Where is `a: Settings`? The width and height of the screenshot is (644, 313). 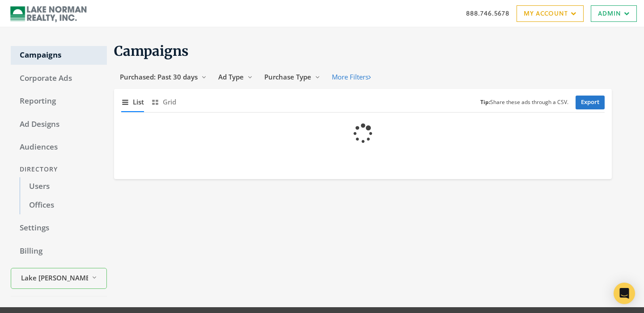 a: Settings is located at coordinates (58, 229).